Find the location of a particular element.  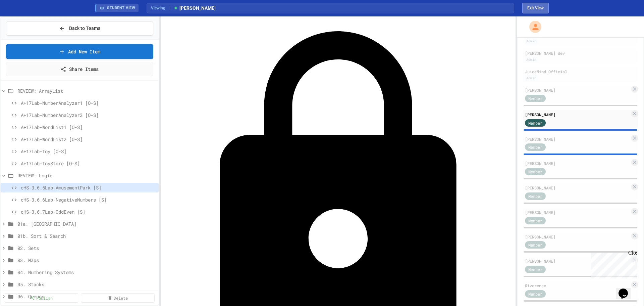

a: Add New Item is located at coordinates (80, 51).